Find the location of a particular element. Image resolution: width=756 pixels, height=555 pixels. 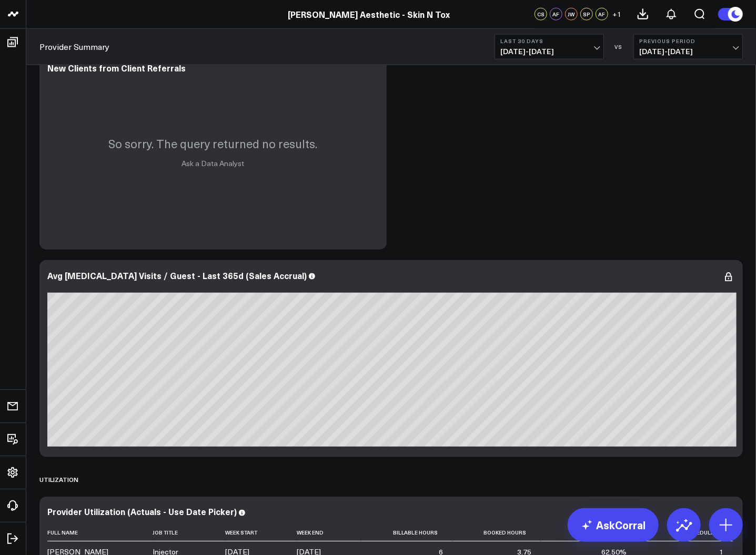

div: VS is located at coordinates (618, 47).